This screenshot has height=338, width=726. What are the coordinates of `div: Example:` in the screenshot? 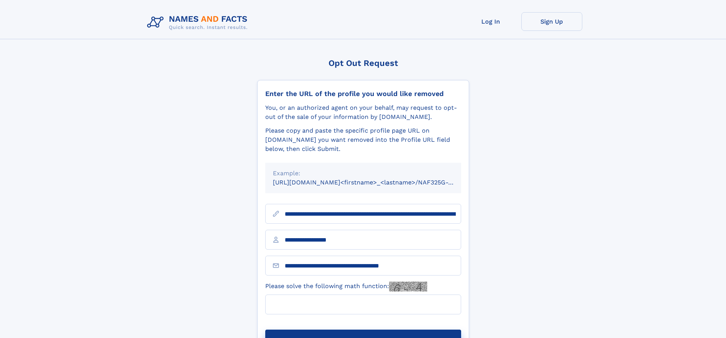 It's located at (363, 173).